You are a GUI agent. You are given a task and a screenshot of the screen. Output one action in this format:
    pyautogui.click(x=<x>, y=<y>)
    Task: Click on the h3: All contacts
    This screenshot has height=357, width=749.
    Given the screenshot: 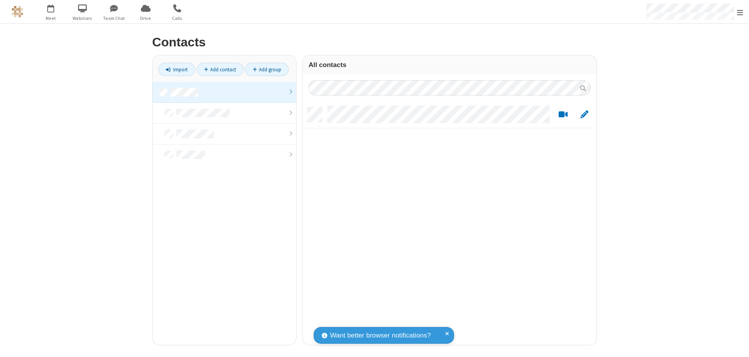 What is the action you would take?
    pyautogui.click(x=449, y=65)
    